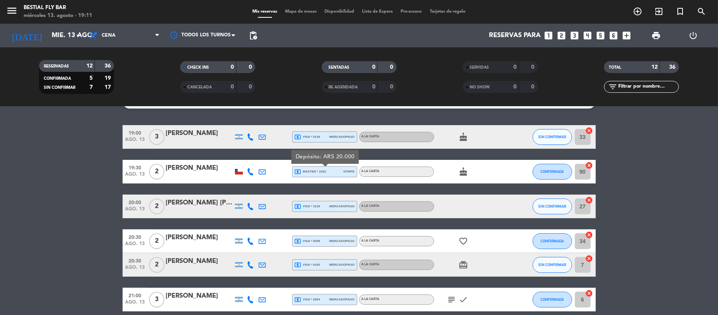 Image resolution: width=718 pixels, height=315 pixels. I want to click on div: miércoles 13. agosto - 19:11, so click(58, 16).